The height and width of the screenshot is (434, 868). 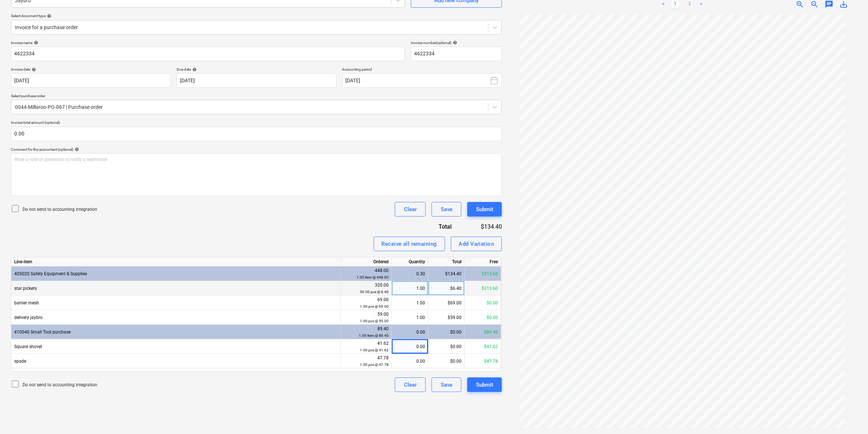 What do you see at coordinates (208, 54) in the screenshot?
I see `input: Invoice name` at bounding box center [208, 54].